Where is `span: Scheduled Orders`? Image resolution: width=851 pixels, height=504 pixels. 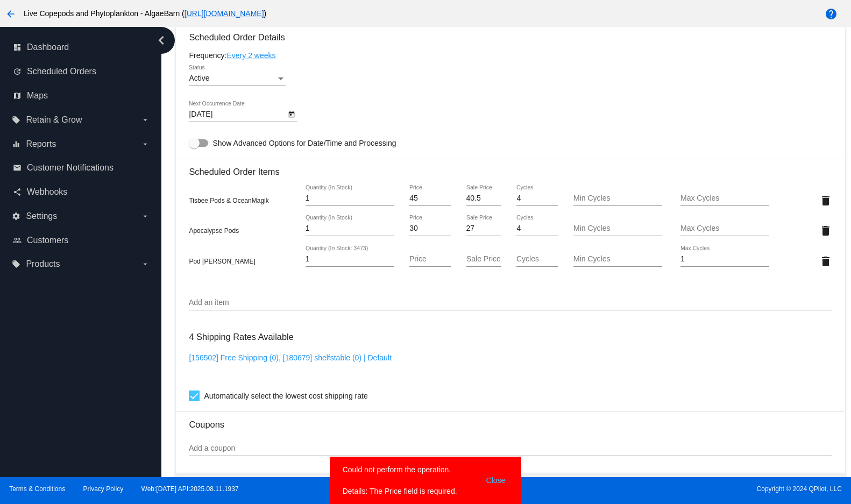 span: Scheduled Orders is located at coordinates (62, 71).